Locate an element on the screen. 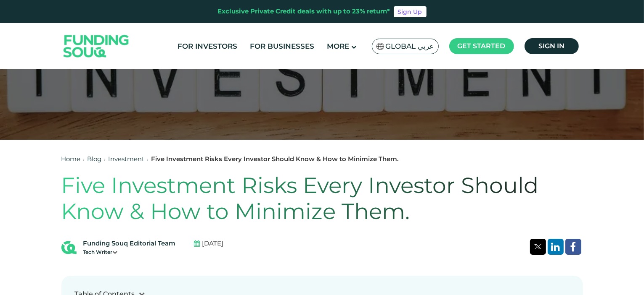 The height and width of the screenshot is (295, 644). div: Funding Souq Editorial Team is located at coordinates (130, 244).